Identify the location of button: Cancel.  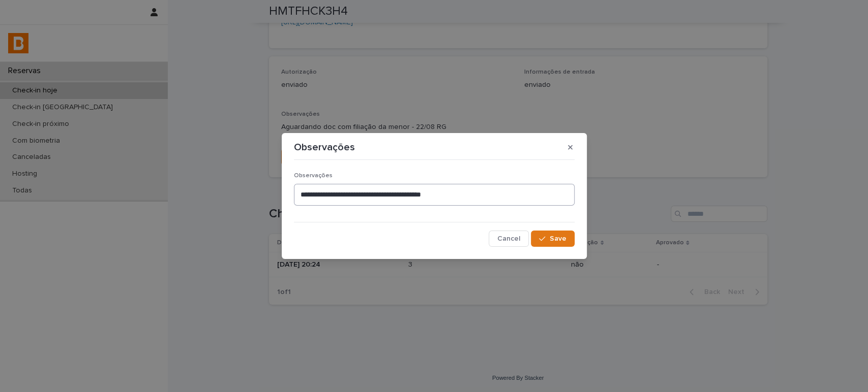
(509, 239).